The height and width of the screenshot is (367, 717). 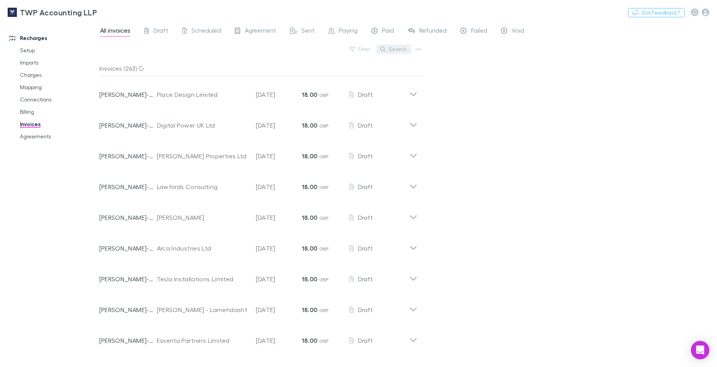 What do you see at coordinates (52, 12) in the screenshot?
I see `a: TWP Accounting LLP` at bounding box center [52, 12].